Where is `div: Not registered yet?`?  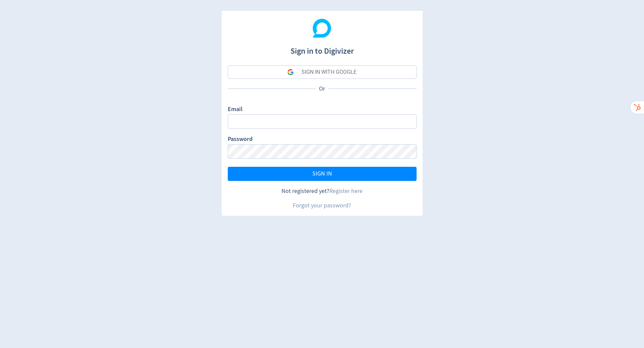
div: Not registered yet? is located at coordinates (322, 191).